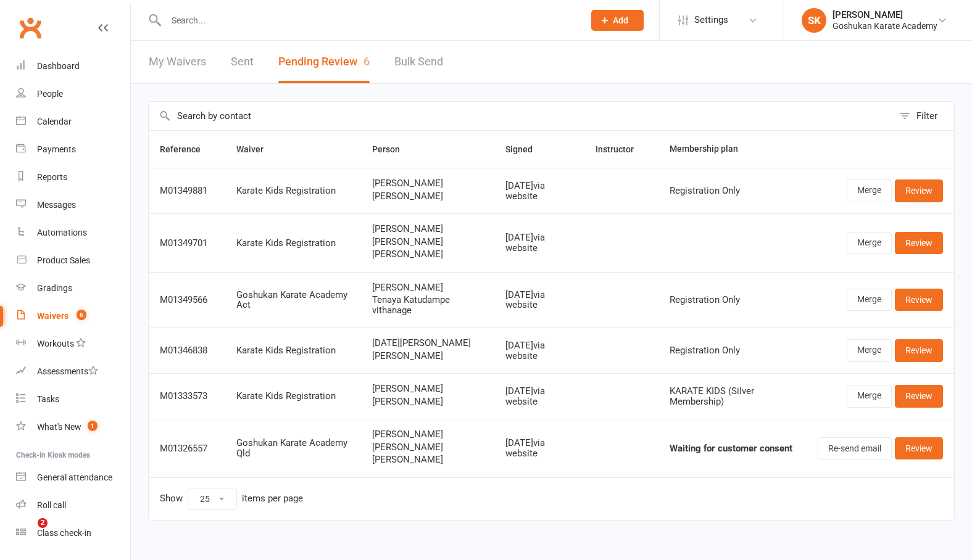  What do you see at coordinates (257, 150) in the screenshot?
I see `button: Waiver` at bounding box center [257, 150].